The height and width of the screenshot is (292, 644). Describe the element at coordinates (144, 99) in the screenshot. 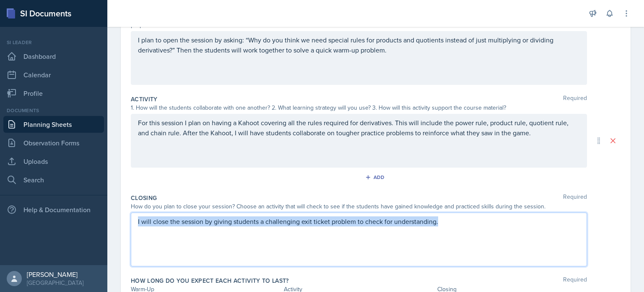

I see `label: Activity` at that location.